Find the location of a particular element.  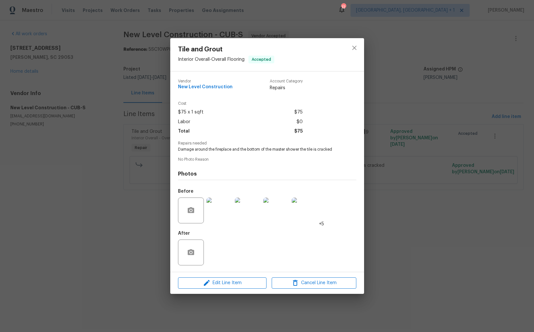

span: Tile and Grout is located at coordinates (226, 49).